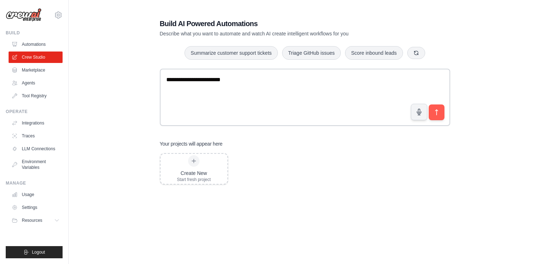 This screenshot has width=541, height=264. I want to click on div: Start fresh project, so click(194, 180).